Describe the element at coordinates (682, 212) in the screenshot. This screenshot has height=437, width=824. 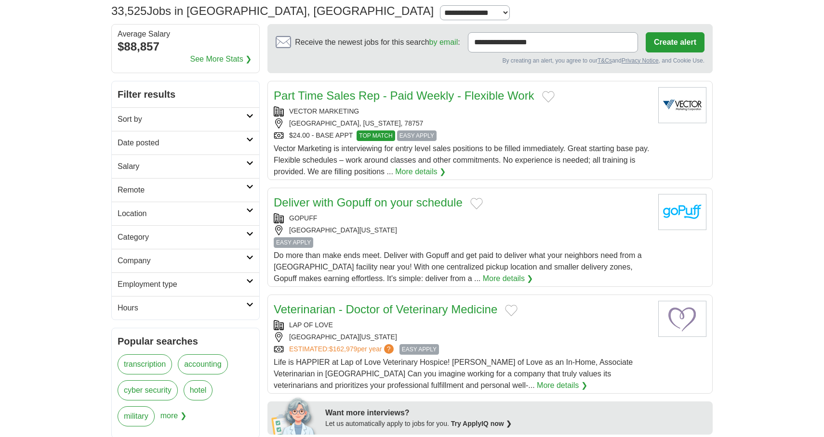
I see `img: goPuff logo` at that location.